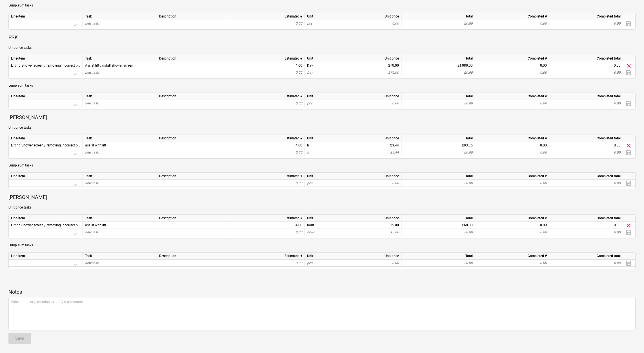 This screenshot has height=353, width=644. I want to click on span: Assist lift , install shower screen, so click(310, 65).